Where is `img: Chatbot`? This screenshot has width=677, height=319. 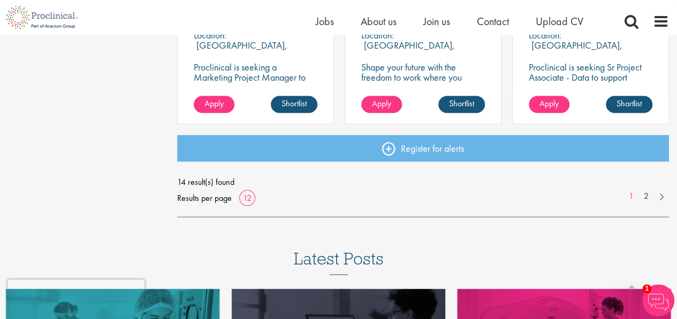 img: Chatbot is located at coordinates (658, 301).